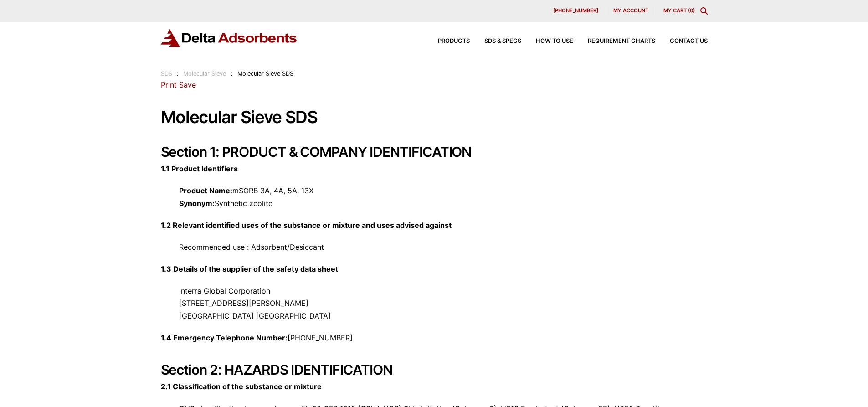 The width and height of the screenshot is (868, 407). I want to click on span: 0, so click(691, 10).